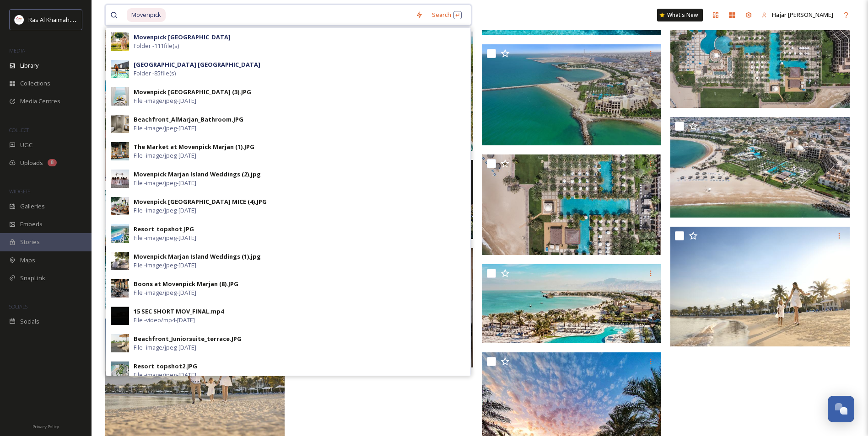 This screenshot has height=436, width=868. What do you see at coordinates (26, 145) in the screenshot?
I see `span: UGC` at bounding box center [26, 145].